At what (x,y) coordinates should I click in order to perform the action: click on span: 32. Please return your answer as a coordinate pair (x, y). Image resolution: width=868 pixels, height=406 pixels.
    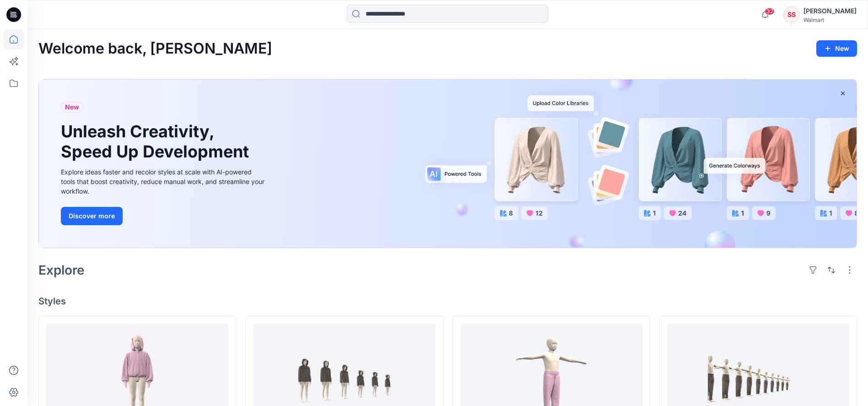
    Looking at the image, I should click on (770, 11).